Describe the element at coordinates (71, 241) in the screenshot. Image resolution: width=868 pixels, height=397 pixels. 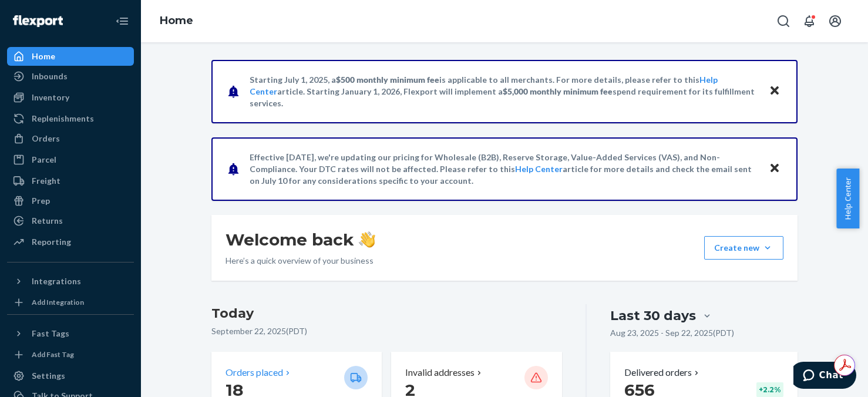
I see `a: Reporting` at that location.